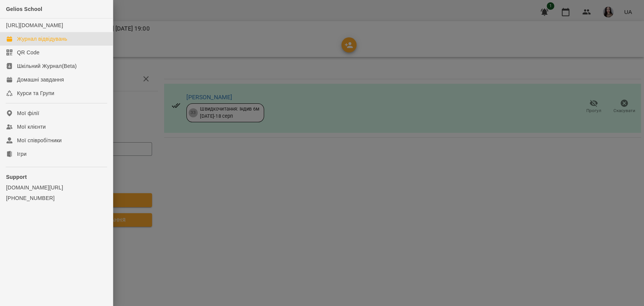  I want to click on div: Мої клієнти, so click(31, 127).